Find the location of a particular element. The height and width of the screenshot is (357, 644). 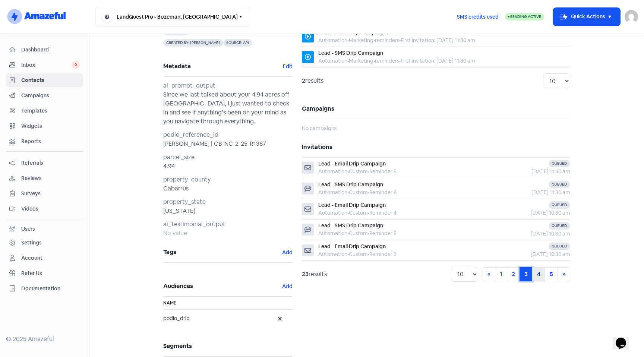

a: SMS credits used is located at coordinates (478, 16).